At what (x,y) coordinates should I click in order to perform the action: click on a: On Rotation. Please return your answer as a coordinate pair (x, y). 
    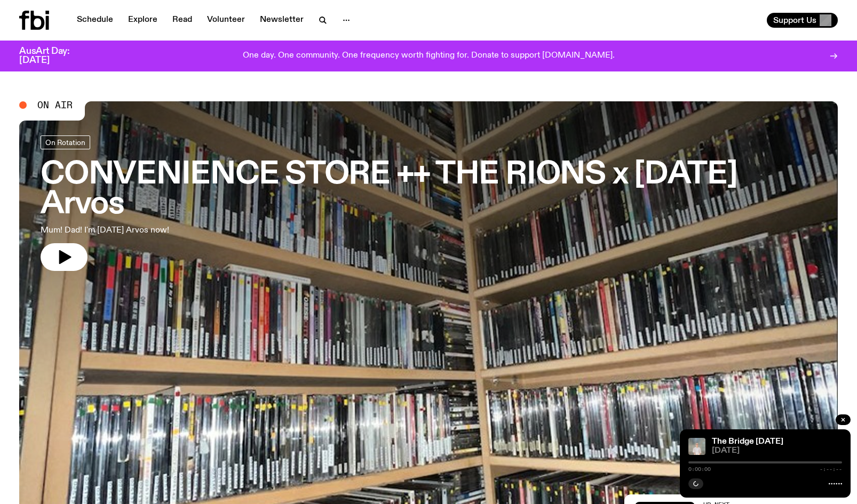
    Looking at the image, I should click on (65, 143).